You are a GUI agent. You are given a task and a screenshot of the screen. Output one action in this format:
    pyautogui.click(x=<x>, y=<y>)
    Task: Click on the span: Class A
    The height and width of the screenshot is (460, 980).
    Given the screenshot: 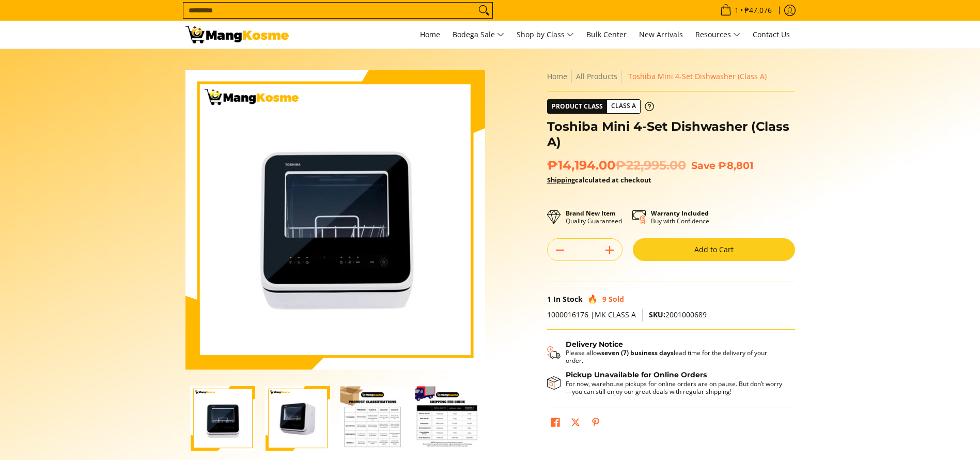 What is the action you would take?
    pyautogui.click(x=624, y=106)
    